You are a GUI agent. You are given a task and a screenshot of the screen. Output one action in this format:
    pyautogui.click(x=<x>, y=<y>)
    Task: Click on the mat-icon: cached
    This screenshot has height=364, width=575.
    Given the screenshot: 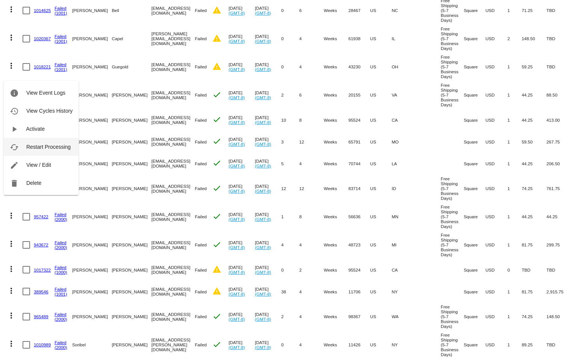 What is the action you would take?
    pyautogui.click(x=14, y=147)
    